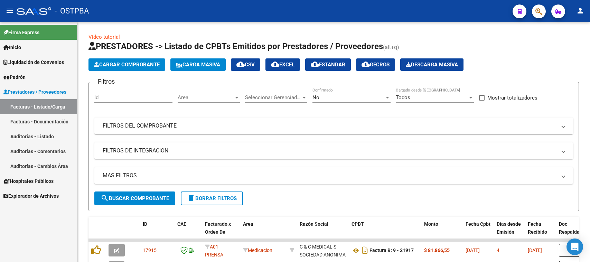 The image size is (590, 262). Describe the element at coordinates (31, 196) in the screenshot. I see `span: Explorador de Archivos` at that location.